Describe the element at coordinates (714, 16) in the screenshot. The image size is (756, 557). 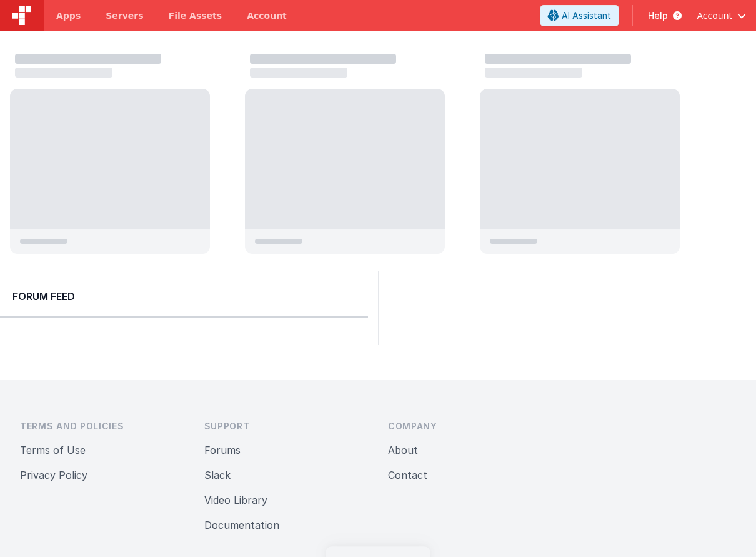
I see `span: Account` at that location.